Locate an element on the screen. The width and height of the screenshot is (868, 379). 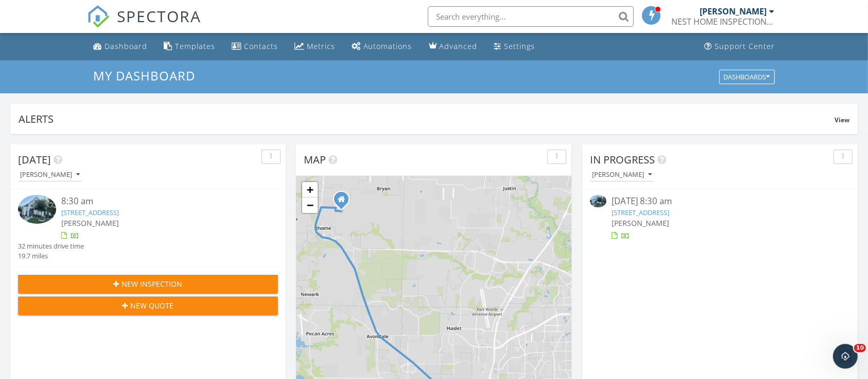
div: 640 Gladness, Rhome TX 76078 is located at coordinates (345, 202).